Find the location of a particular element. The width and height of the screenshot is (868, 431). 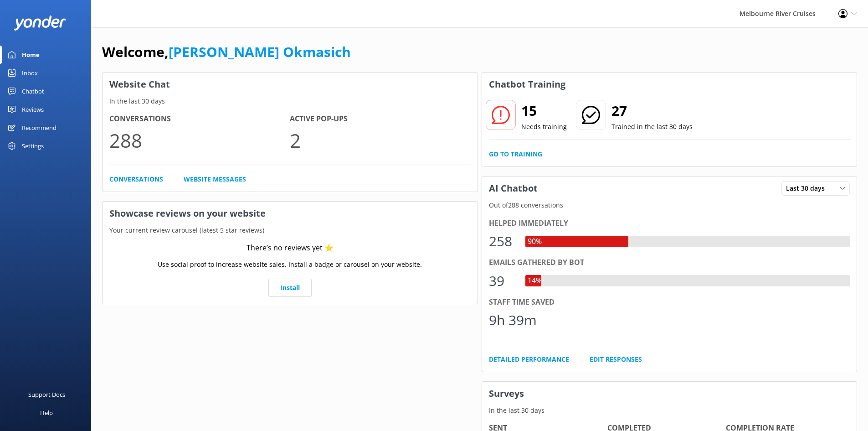

p: 288 is located at coordinates (199, 140).